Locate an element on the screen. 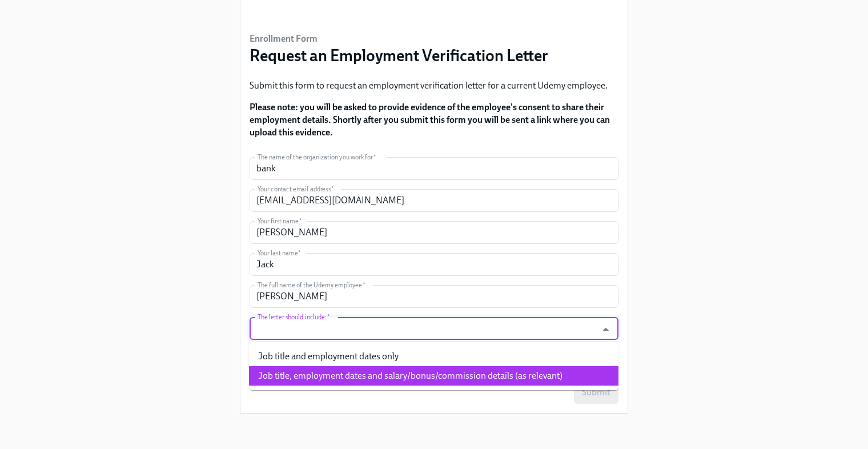 Image resolution: width=868 pixels, height=449 pixels. li: Job title, employment dates and salary/bonus/commission details (as relevant) is located at coordinates (433, 376).